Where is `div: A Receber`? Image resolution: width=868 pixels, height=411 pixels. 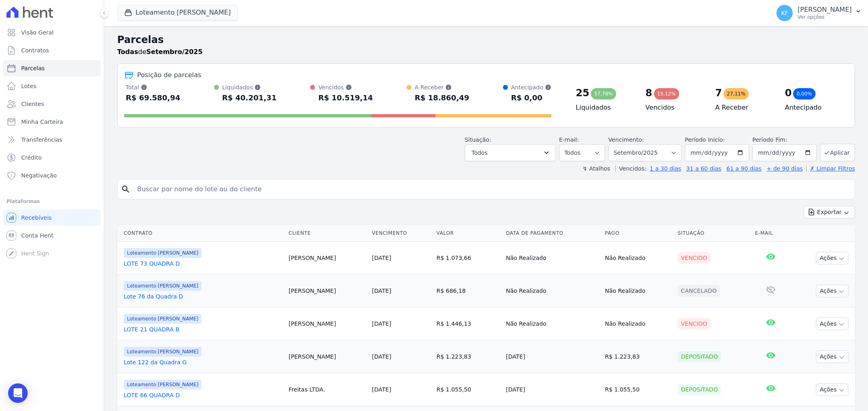
div: A Receber is located at coordinates (442, 87).